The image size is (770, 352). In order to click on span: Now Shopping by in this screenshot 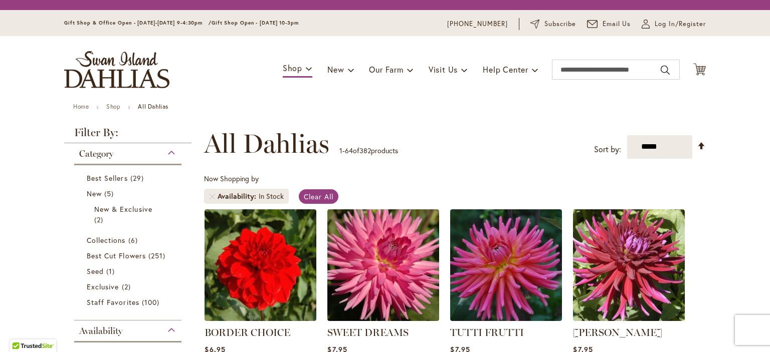, I will do `click(231, 178)`.